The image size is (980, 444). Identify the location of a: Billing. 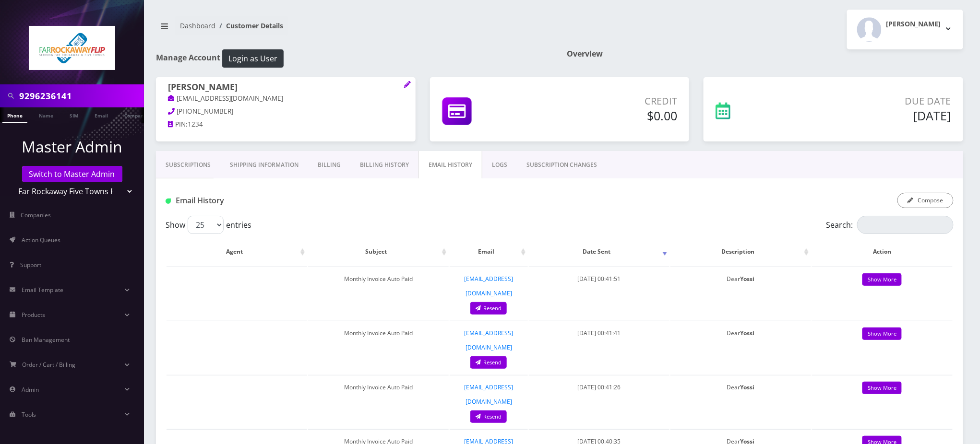
(329, 165).